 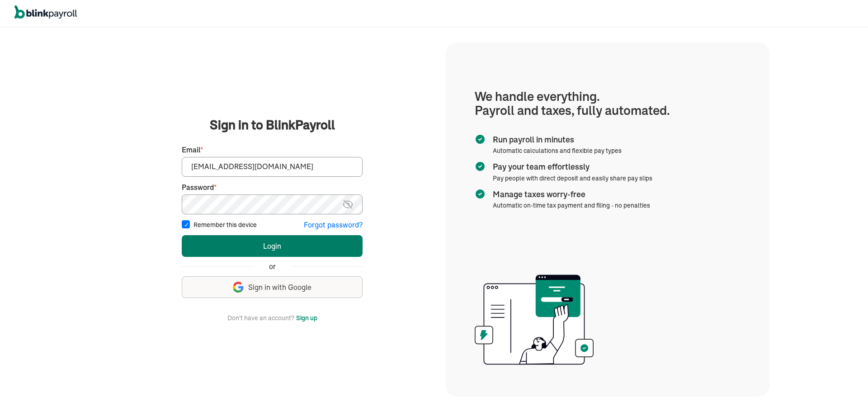 What do you see at coordinates (280, 287) in the screenshot?
I see `span: Sign in with Google` at bounding box center [280, 287].